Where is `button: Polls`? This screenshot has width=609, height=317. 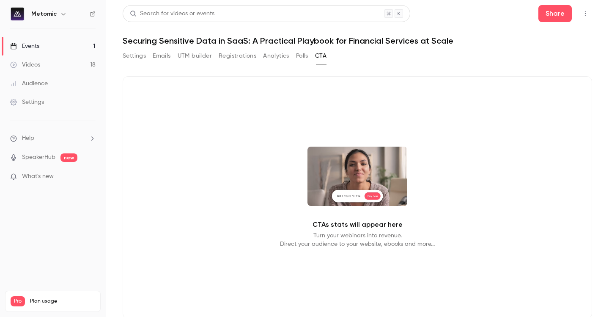 button: Polls is located at coordinates (302, 56).